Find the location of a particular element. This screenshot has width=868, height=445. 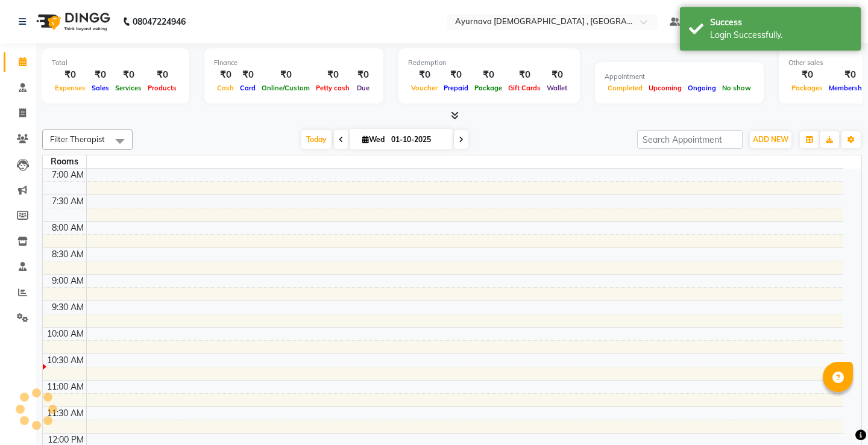

button: ADD NEW is located at coordinates (770, 140).